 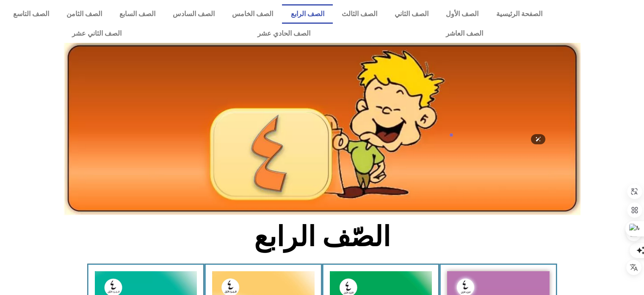 What do you see at coordinates (465, 33) in the screenshot?
I see `a: الصف العاشر` at bounding box center [465, 33].